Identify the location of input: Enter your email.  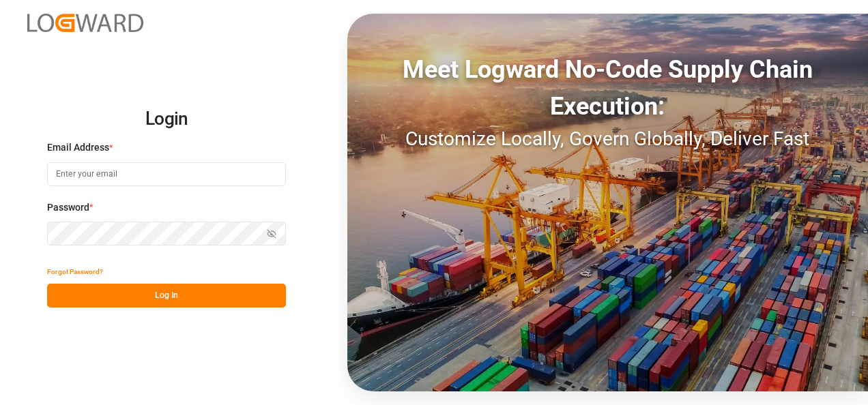
(166, 174).